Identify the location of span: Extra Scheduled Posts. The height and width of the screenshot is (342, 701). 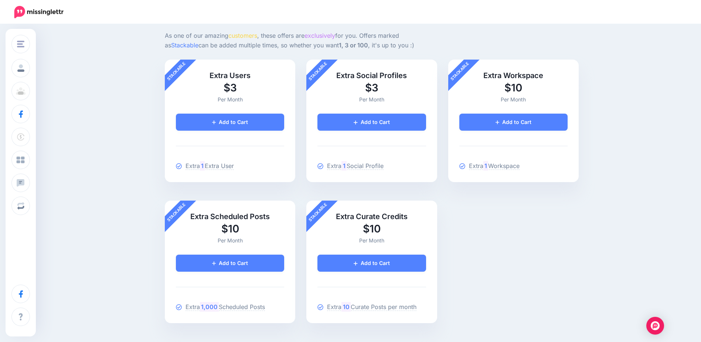
(225, 306).